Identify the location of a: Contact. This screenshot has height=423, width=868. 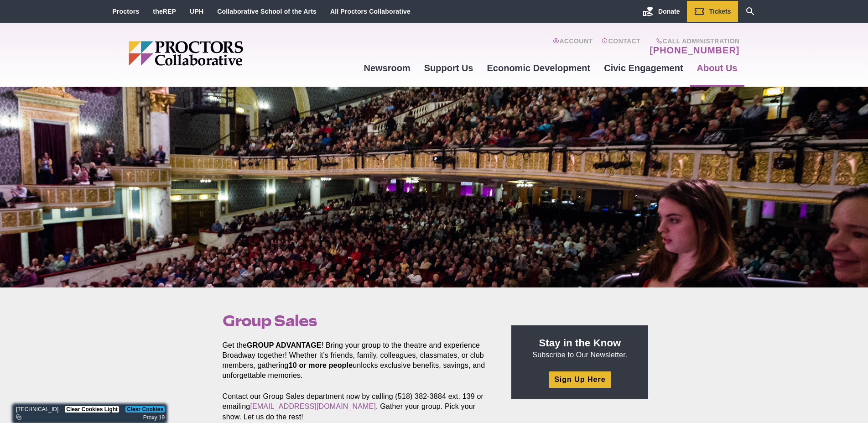
(621, 47).